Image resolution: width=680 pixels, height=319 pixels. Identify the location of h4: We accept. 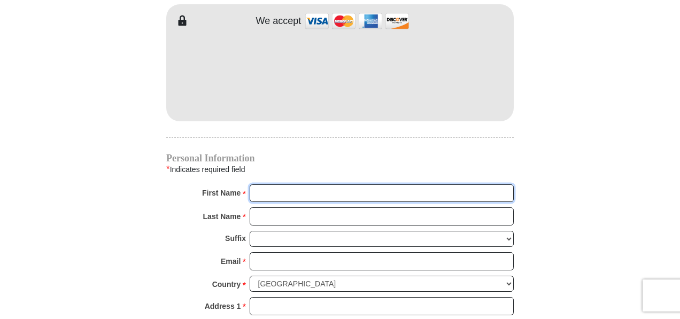
(279, 21).